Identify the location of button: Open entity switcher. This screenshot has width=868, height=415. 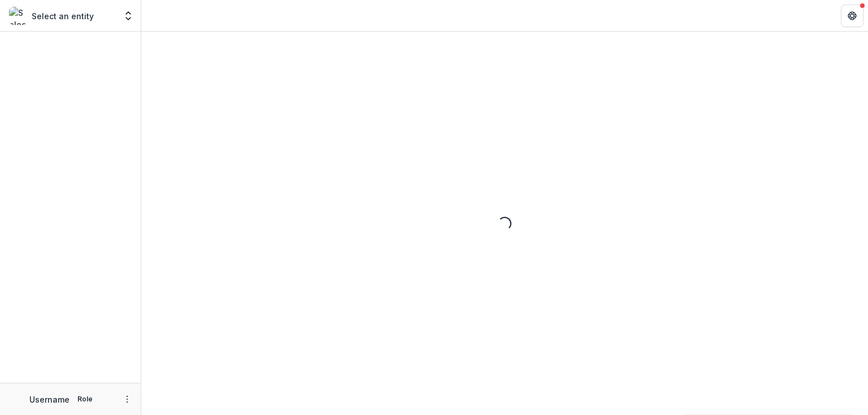
(128, 16).